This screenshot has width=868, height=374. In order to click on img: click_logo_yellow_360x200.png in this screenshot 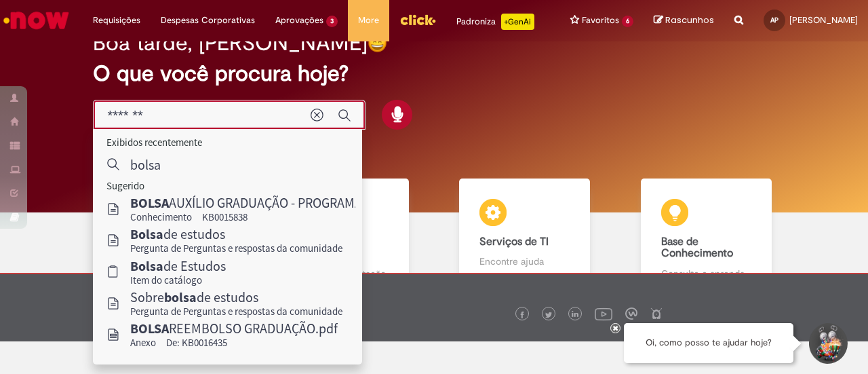, I will do `click(418, 20)`.